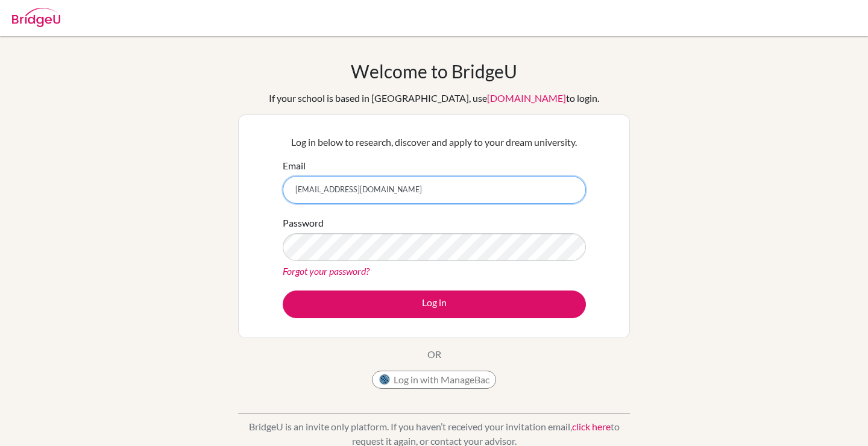  What do you see at coordinates (434, 71) in the screenshot?
I see `h1: Welcome to BridgeU` at bounding box center [434, 71].